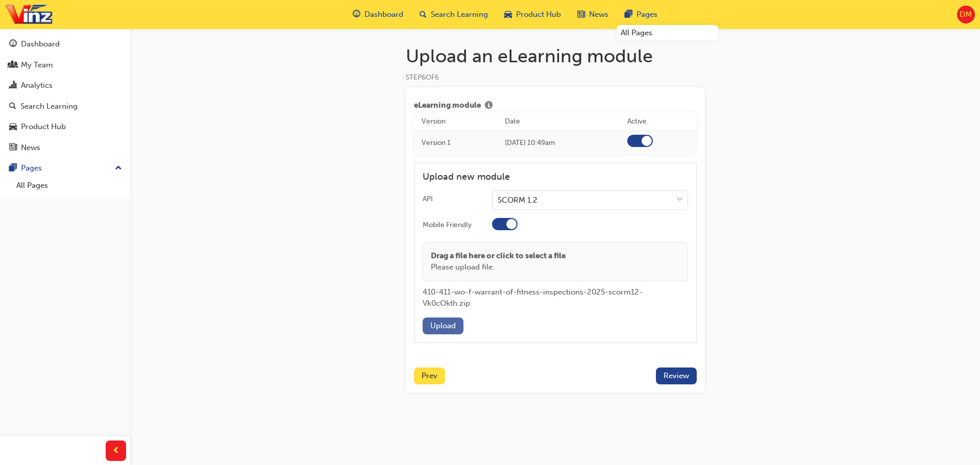  I want to click on span: Review, so click(677, 375).